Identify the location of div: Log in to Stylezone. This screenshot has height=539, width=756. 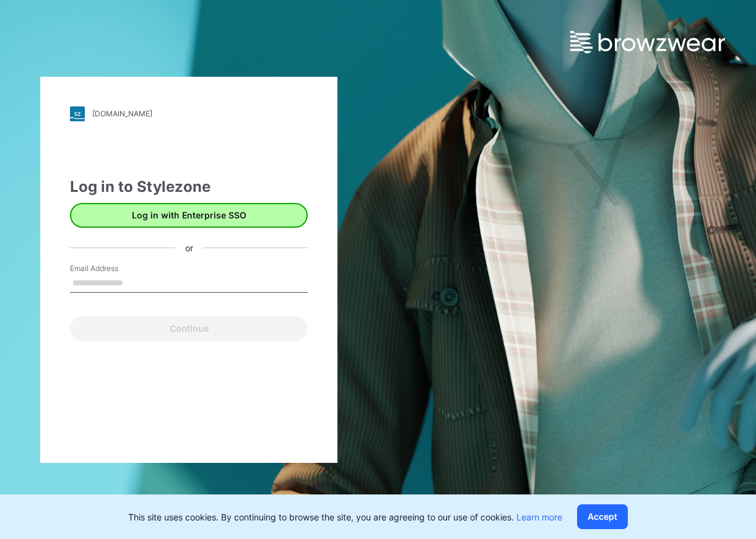
(189, 187).